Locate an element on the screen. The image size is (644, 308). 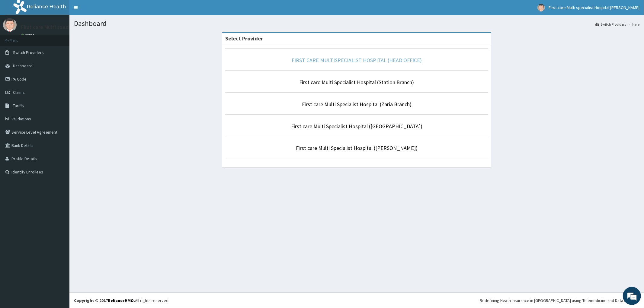
footer: All rights reserved. is located at coordinates (357, 300).